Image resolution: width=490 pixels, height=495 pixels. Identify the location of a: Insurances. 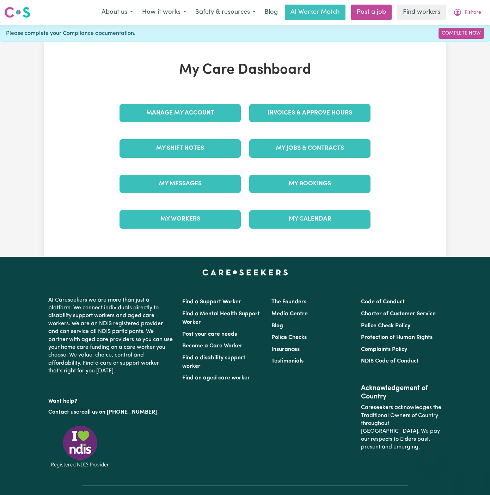
(285, 349).